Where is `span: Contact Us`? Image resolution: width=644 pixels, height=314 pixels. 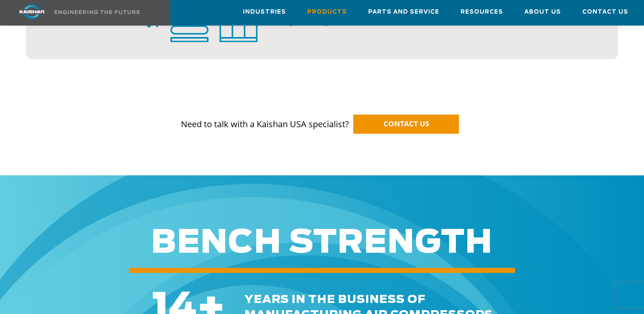 span: Contact Us is located at coordinates (606, 12).